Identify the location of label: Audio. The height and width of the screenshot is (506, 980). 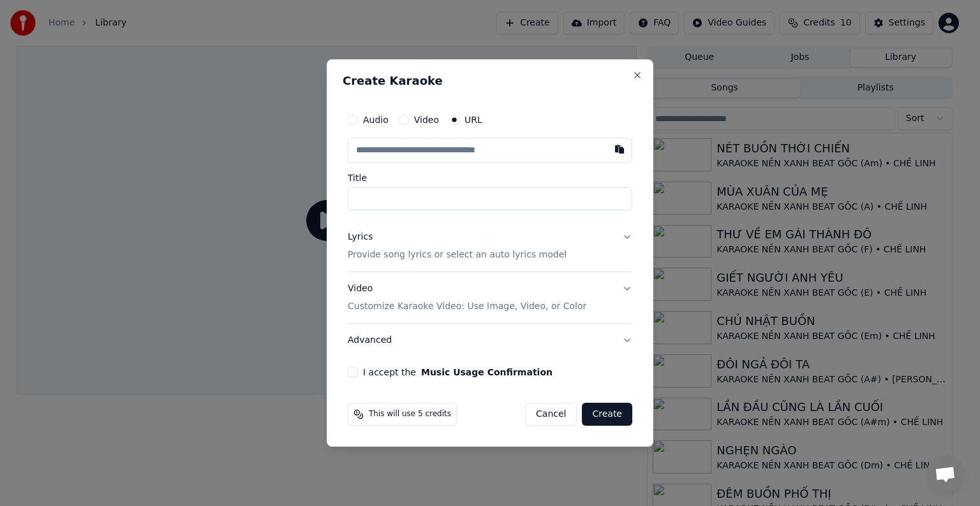
(375, 119).